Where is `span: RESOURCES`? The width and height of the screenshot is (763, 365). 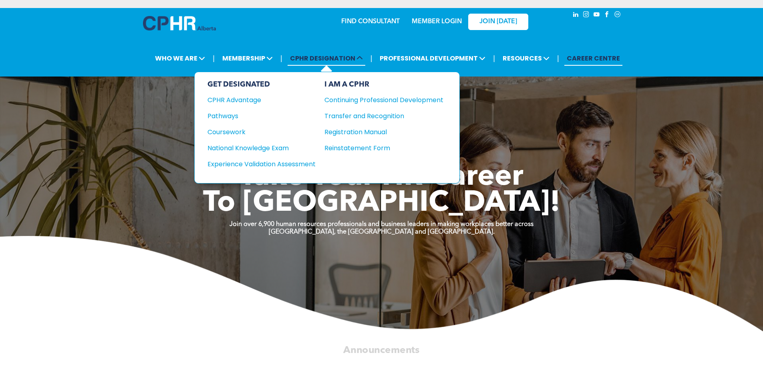 span: RESOURCES is located at coordinates (526, 58).